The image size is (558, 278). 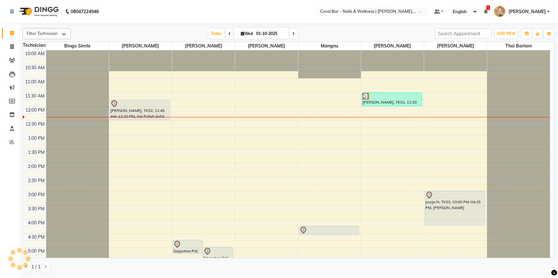 I want to click on span: Thoi bariam, so click(x=518, y=46).